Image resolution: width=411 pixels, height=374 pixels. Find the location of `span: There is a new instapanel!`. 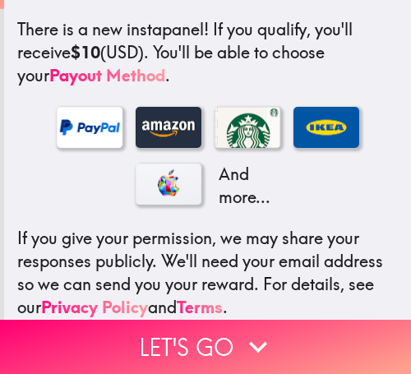

span: There is a new instapanel! is located at coordinates (113, 29).